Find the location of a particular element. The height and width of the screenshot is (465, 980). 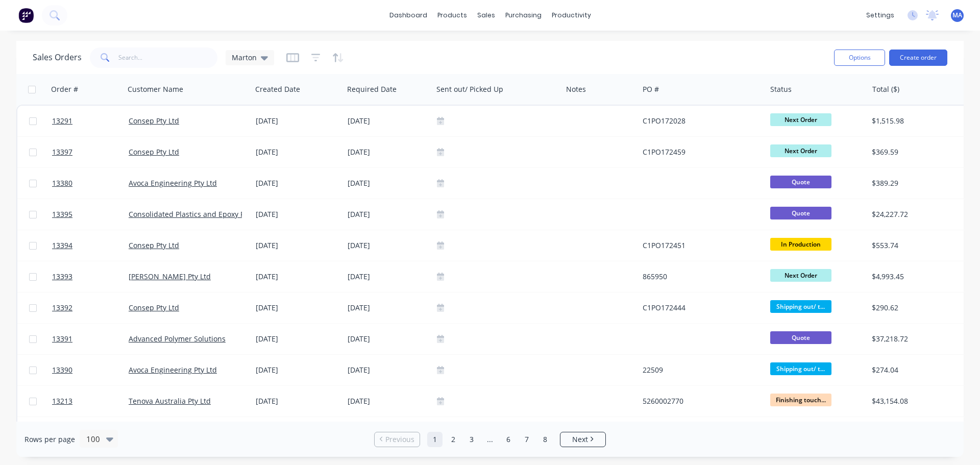

h1: Sales Orders is located at coordinates (57, 57).